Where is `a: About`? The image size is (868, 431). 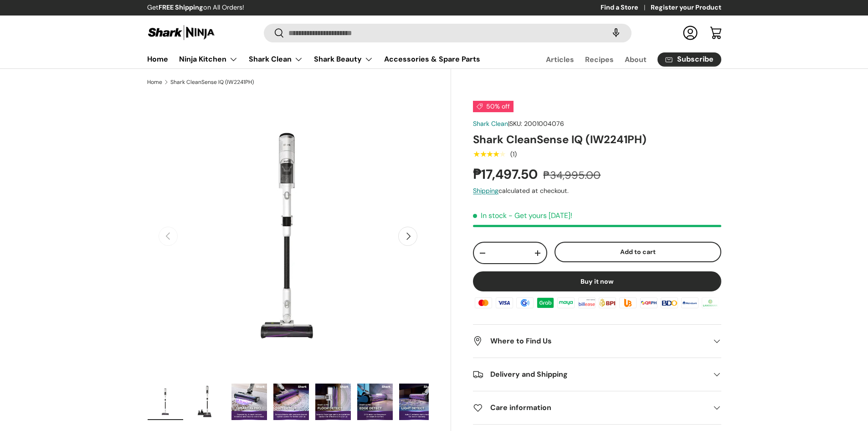
a: About is located at coordinates (635, 59).